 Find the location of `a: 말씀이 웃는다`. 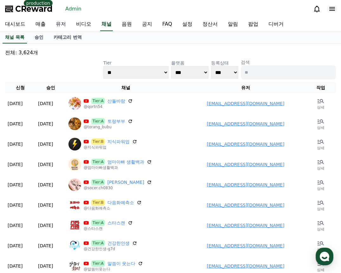

a: 말씀이 웃는다 is located at coordinates (121, 263).